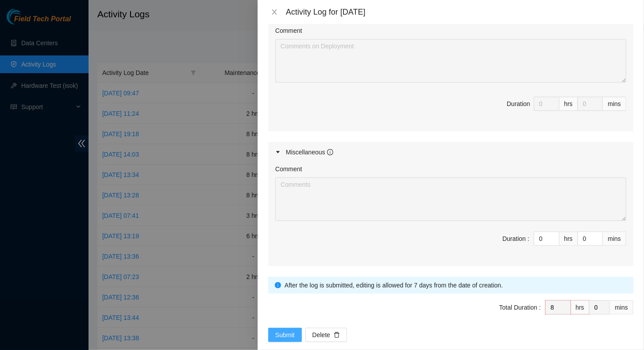 Image resolution: width=644 pixels, height=350 pixels. I want to click on div: Total Duration :, so click(520, 307).